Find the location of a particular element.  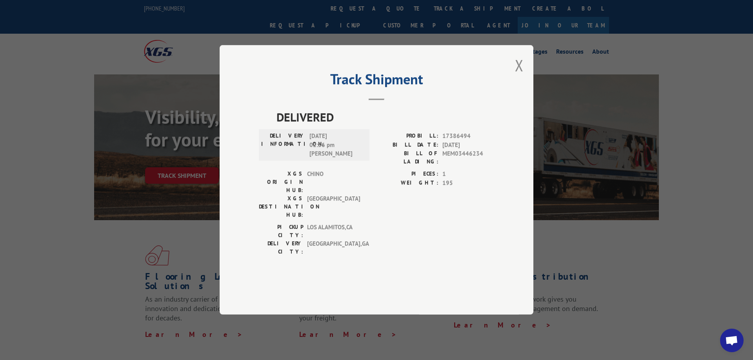

span: LOS ALAMITOS , CA is located at coordinates (333, 232).